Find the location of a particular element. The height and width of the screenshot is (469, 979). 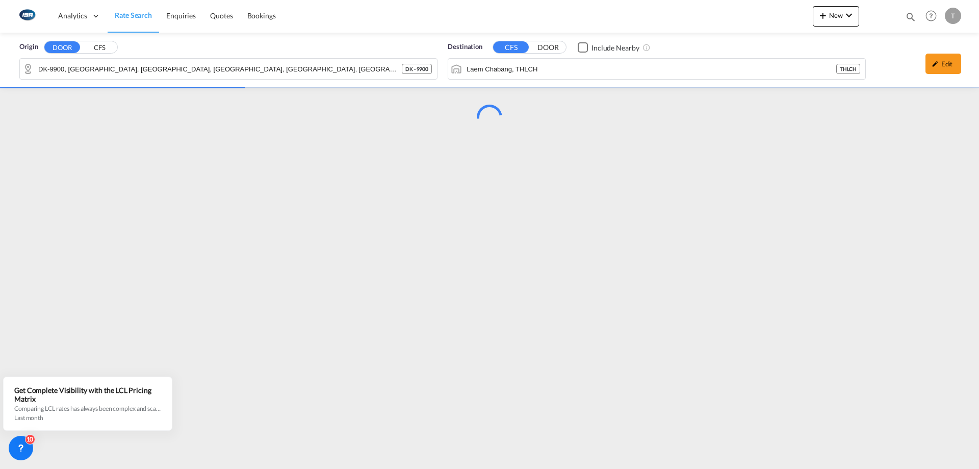

md-icon: icon-chevron-down is located at coordinates (849, 15).